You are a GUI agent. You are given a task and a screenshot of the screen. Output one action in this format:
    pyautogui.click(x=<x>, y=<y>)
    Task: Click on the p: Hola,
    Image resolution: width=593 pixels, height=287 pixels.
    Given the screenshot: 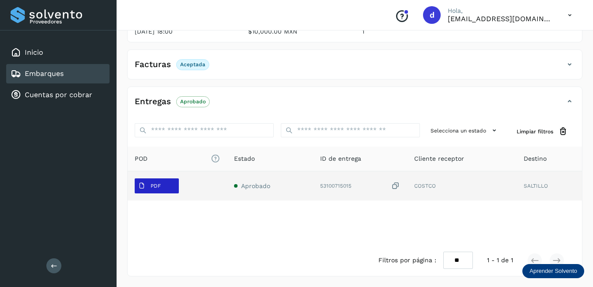 What is the action you would take?
    pyautogui.click(x=501, y=11)
    